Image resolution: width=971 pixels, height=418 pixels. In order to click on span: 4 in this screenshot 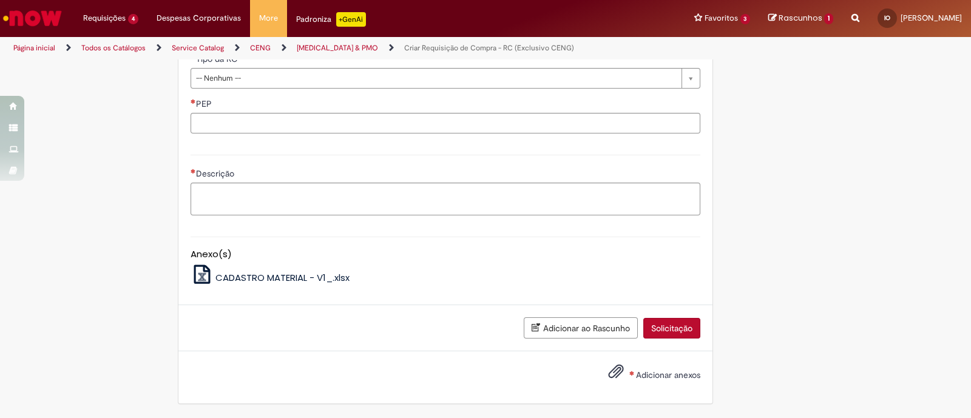, I will do `click(133, 19)`.